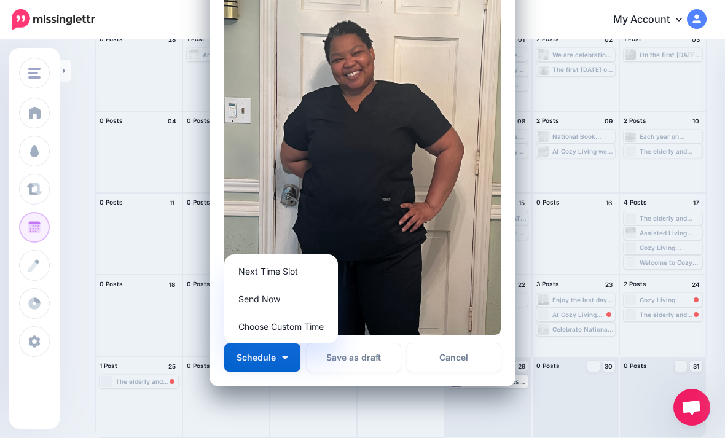  What do you see at coordinates (281, 326) in the screenshot?
I see `a: Choose Custom Time` at bounding box center [281, 326].